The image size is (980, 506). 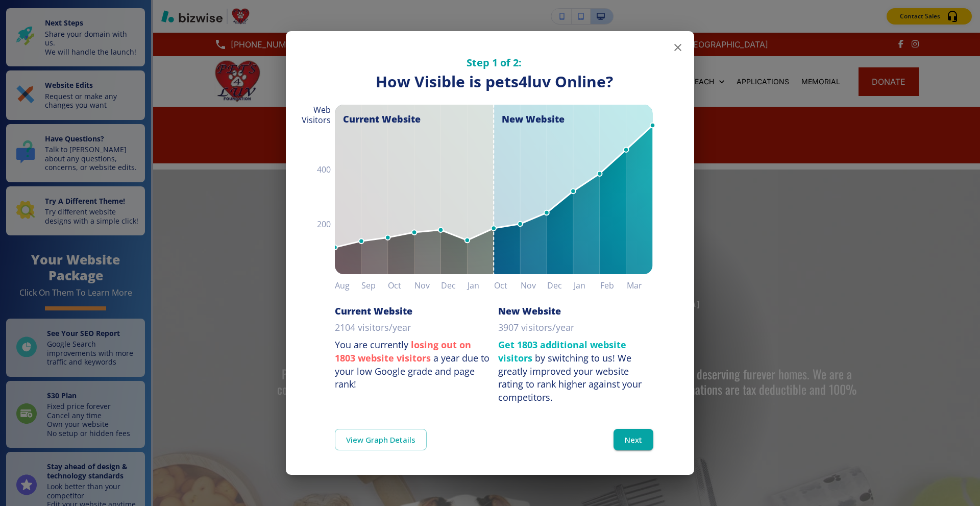 What do you see at coordinates (576, 371) in the screenshot?
I see `p: by switching to us!` at bounding box center [576, 371].